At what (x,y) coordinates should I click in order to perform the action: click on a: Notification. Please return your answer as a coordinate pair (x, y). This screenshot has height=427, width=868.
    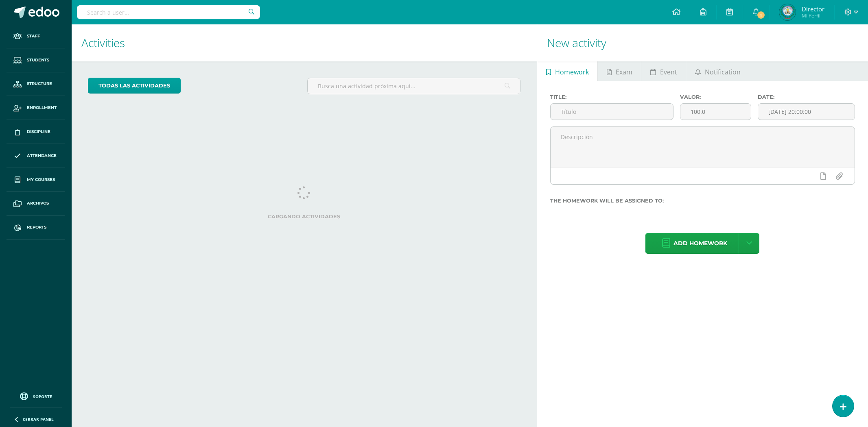
    Looking at the image, I should click on (717, 71).